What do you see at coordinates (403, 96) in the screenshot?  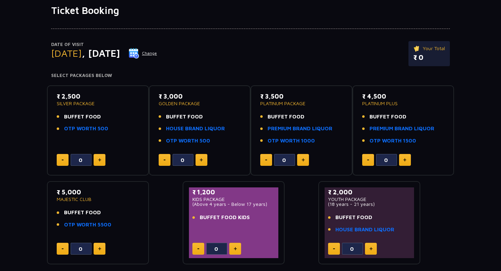 I see `p: ₹ 4,500` at bounding box center [403, 96].